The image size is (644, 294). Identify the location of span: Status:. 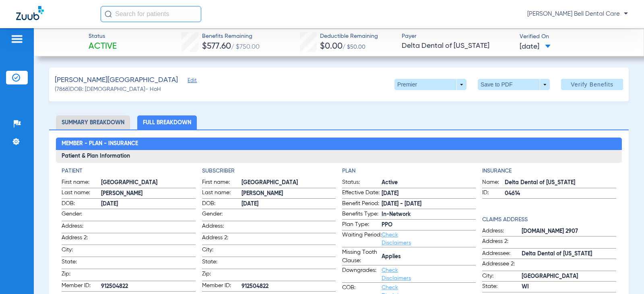
(362, 183).